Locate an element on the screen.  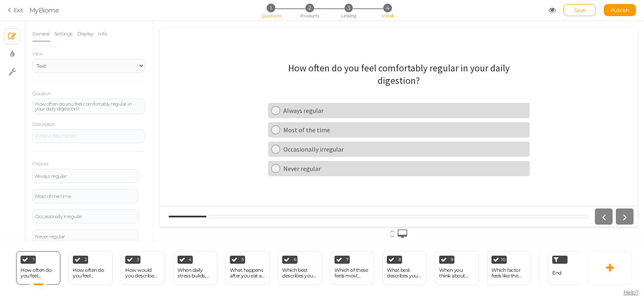
div: Which best describes your physical activity and how your body feels? is located at coordinates (300, 273).